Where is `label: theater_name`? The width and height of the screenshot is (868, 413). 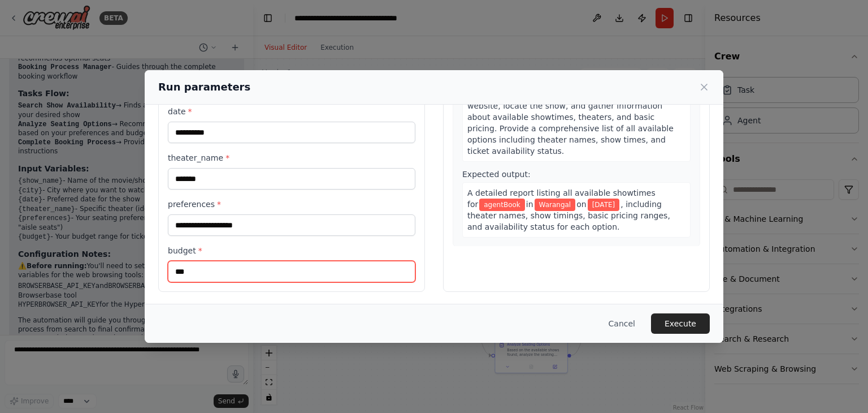
label: theater_name is located at coordinates (292, 158).